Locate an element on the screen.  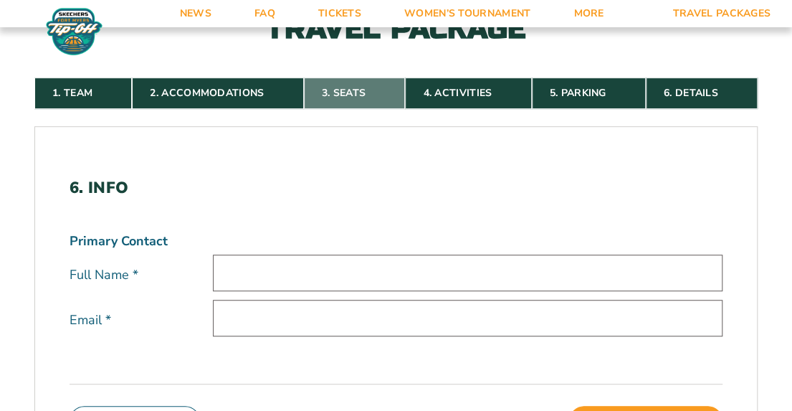
a: 5. Parking is located at coordinates (589, 93).